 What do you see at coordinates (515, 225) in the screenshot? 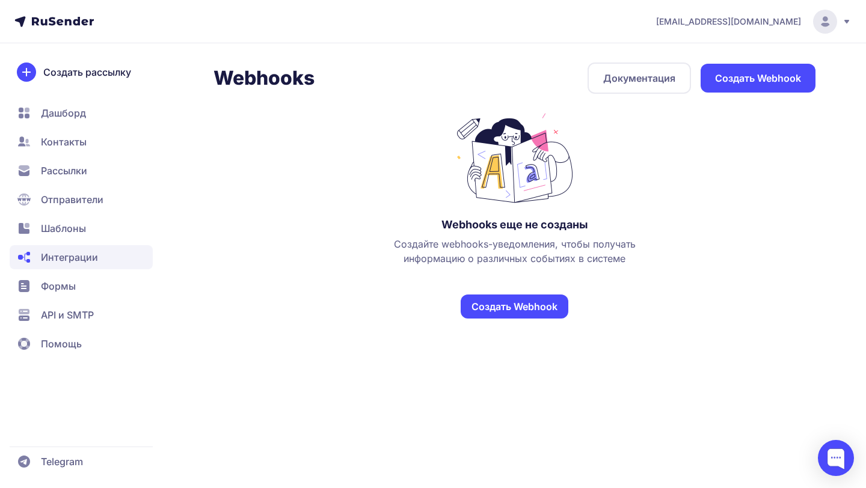
I see `h3: Webhooks еще не созданы` at bounding box center [515, 225].